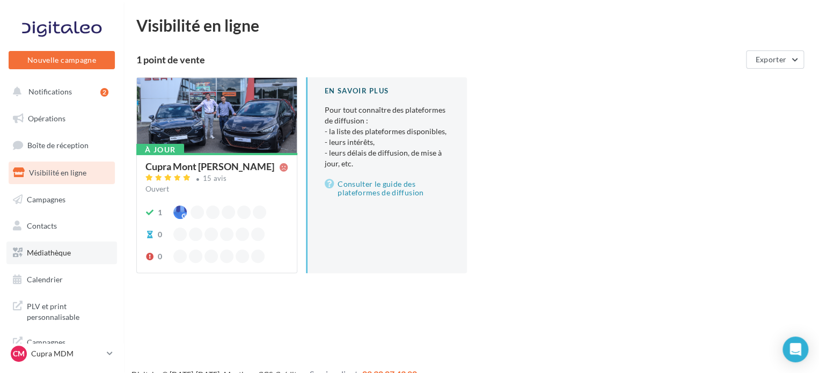 This screenshot has height=373, width=819. I want to click on span: Médiathèque, so click(49, 252).